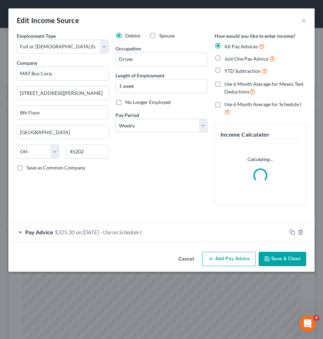 The width and height of the screenshot is (323, 339). What do you see at coordinates (261, 134) in the screenshot?
I see `h5: Income Calculator` at bounding box center [261, 134].